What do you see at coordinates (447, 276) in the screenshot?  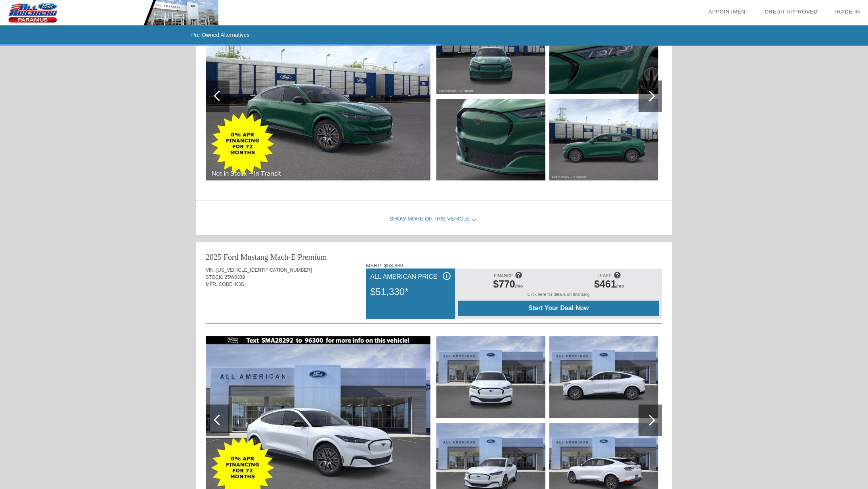 I see `div: i` at bounding box center [447, 276].